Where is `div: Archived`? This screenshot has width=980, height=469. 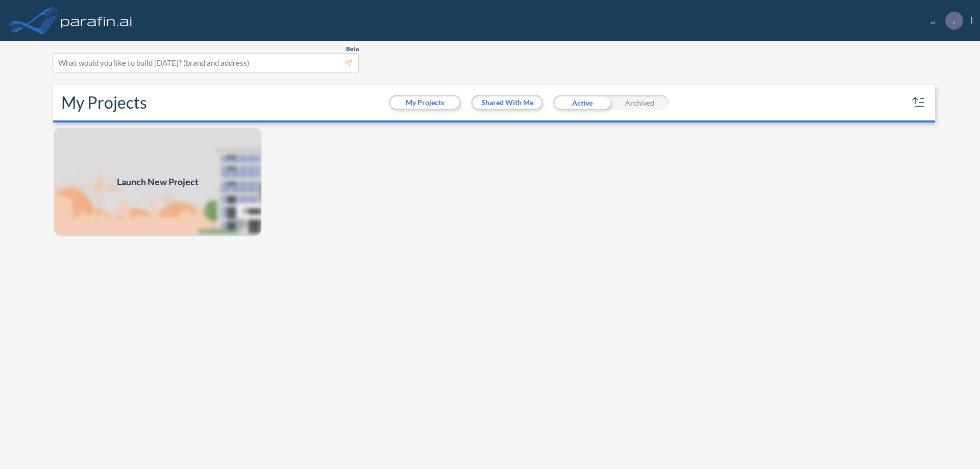
div: Archived is located at coordinates (640, 102).